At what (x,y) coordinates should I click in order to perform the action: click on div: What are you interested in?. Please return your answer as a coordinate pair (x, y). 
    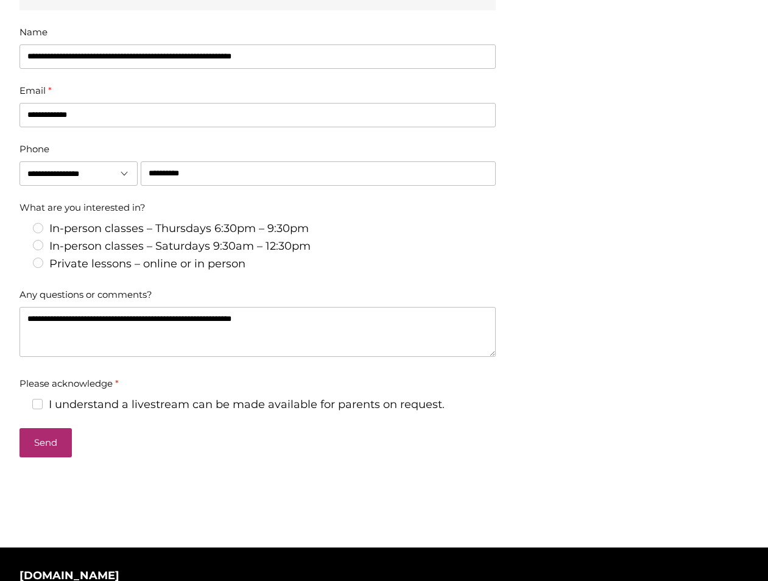
    Looking at the image, I should click on (258, 208).